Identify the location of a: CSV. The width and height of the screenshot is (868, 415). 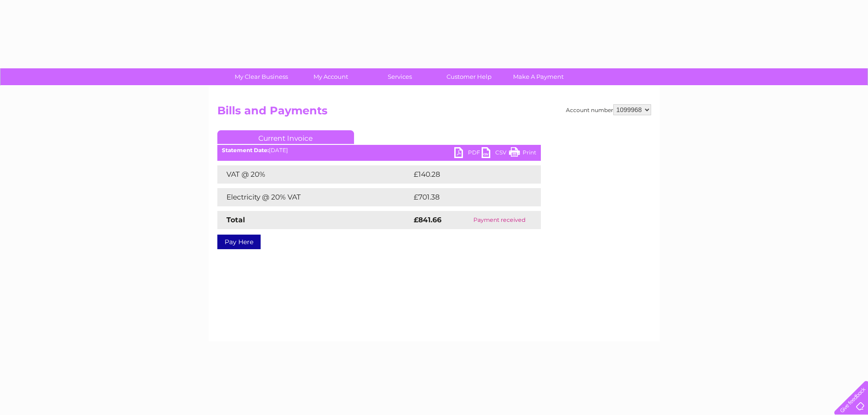
(495, 154).